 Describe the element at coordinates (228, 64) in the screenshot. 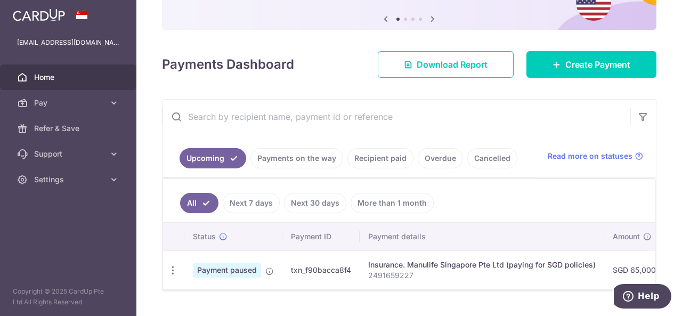

I see `h4: Payments Dashboard` at that location.